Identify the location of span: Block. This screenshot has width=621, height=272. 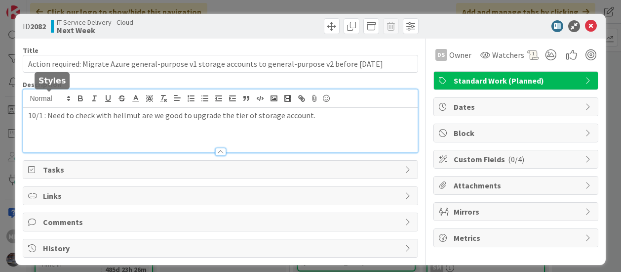
(517, 133).